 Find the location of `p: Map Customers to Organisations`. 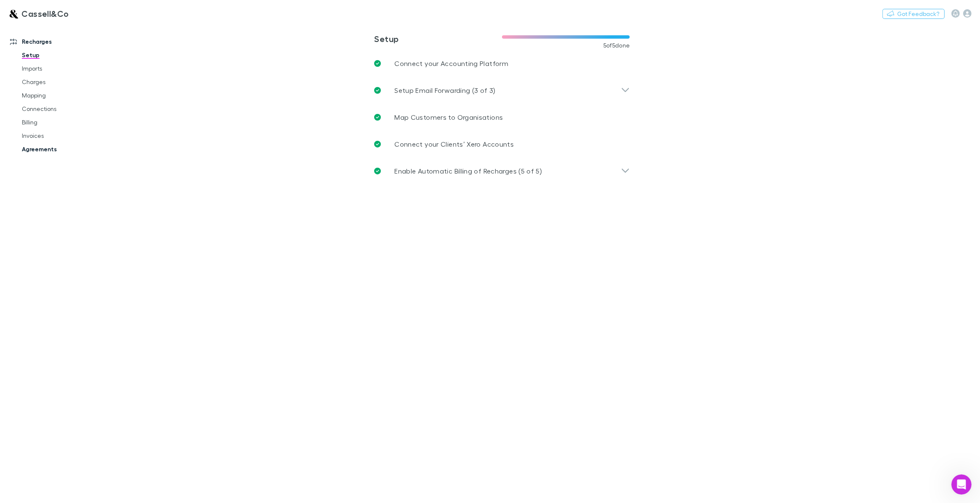

p: Map Customers to Organisations is located at coordinates (448, 117).